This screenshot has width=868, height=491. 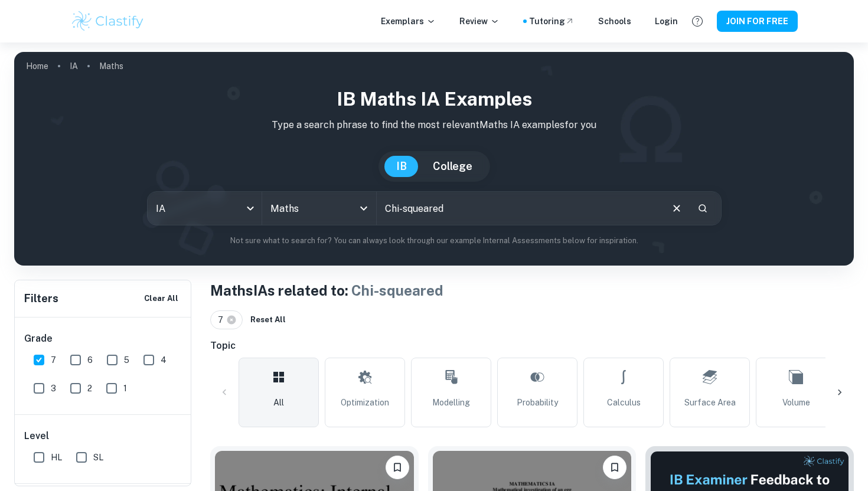 I want to click on p: Type a search phrase to find the most relevant Maths IA examples for you, so click(x=434, y=125).